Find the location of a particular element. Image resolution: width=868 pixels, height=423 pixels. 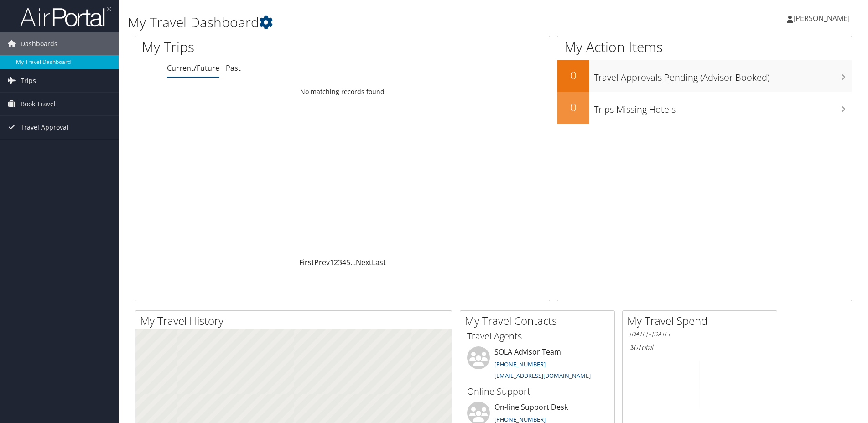

a: 0Travel Approvals Pending (Advisor Booked) is located at coordinates (705, 76).